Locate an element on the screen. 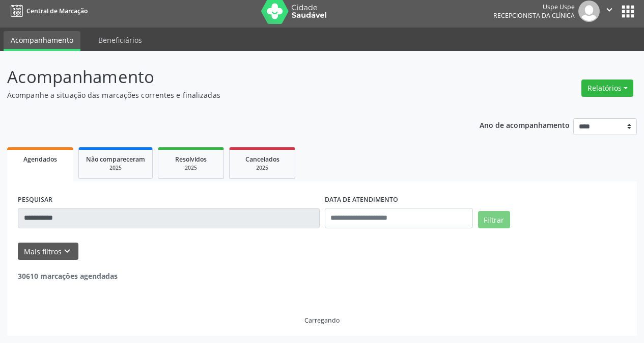 The height and width of the screenshot is (343, 644). button: Relatórios is located at coordinates (607, 88).